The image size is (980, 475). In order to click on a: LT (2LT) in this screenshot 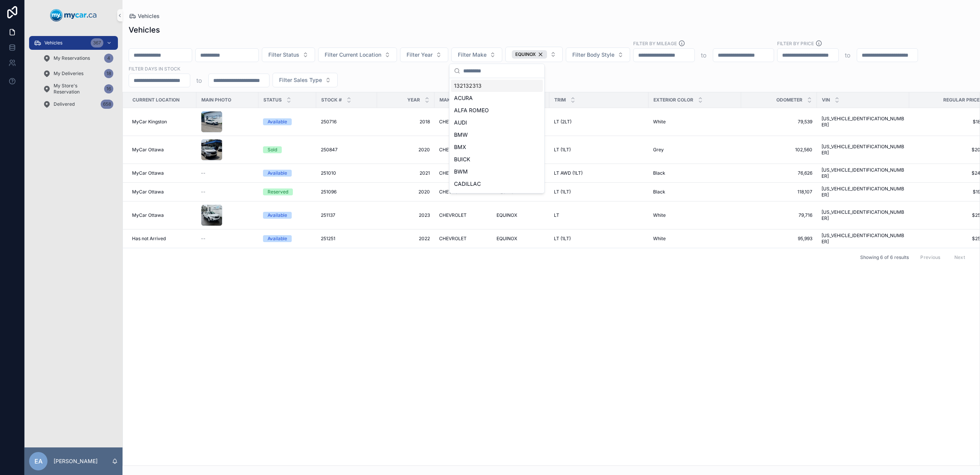, I will do `click(599, 122)`.